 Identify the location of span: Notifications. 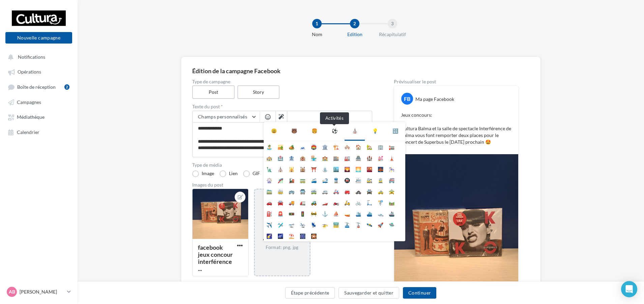
(31, 57).